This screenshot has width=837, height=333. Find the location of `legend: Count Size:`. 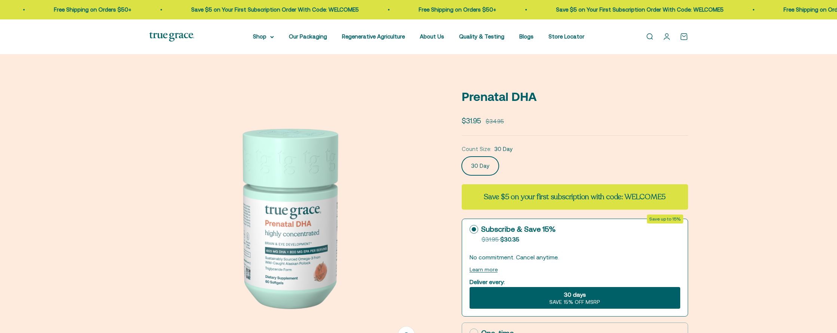

legend: Count Size: is located at coordinates (476, 149).